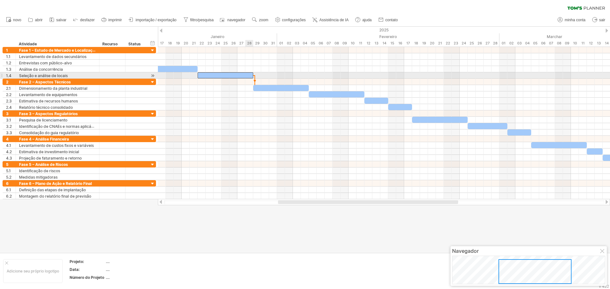 The width and height of the screenshot is (610, 289). I want to click on a: ajuda, so click(363, 20).